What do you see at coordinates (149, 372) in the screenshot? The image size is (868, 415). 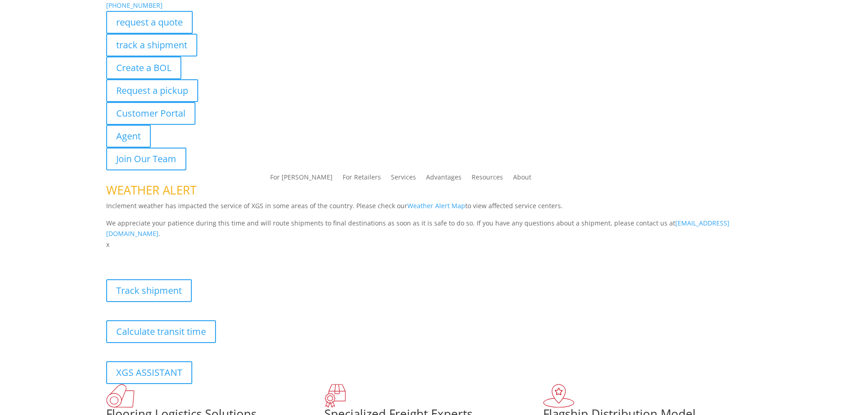 I see `a: XGS ASSISTANT` at bounding box center [149, 372].